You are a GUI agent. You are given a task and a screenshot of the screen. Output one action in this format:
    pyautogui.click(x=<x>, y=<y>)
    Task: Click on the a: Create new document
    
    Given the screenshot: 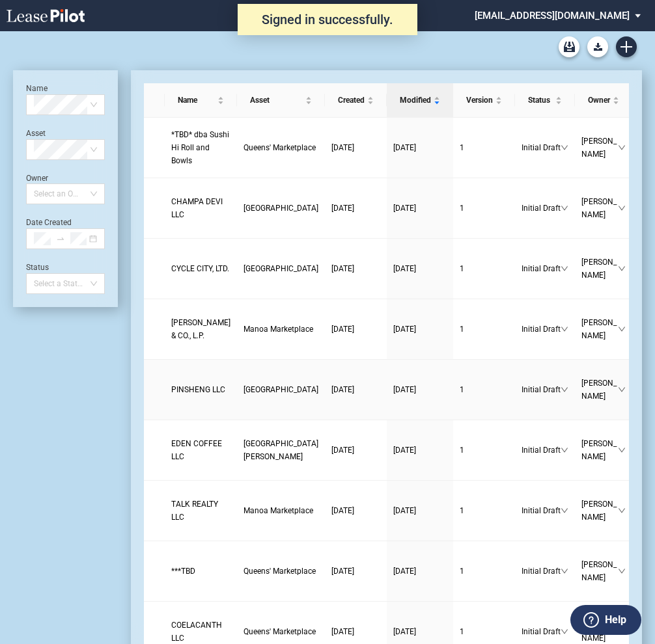 What is the action you would take?
    pyautogui.click(x=626, y=47)
    